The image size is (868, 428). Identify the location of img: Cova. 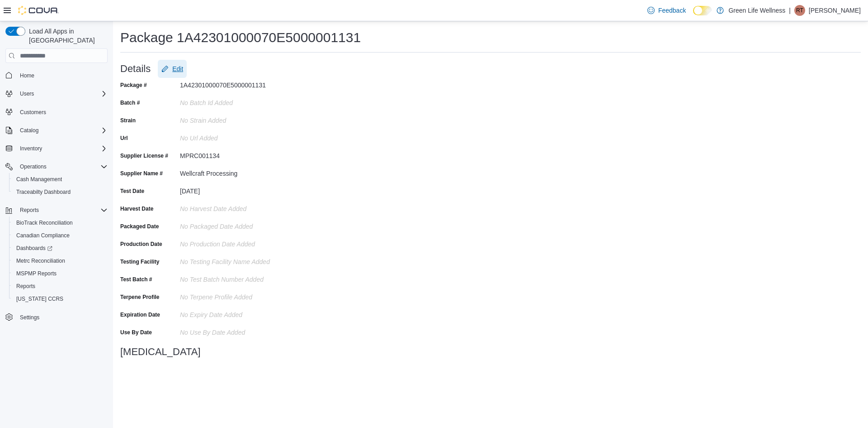
(38, 10).